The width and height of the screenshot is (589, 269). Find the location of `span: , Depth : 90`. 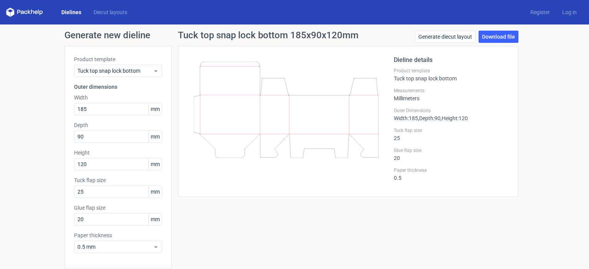

span: , Depth : 90 is located at coordinates (429, 118).